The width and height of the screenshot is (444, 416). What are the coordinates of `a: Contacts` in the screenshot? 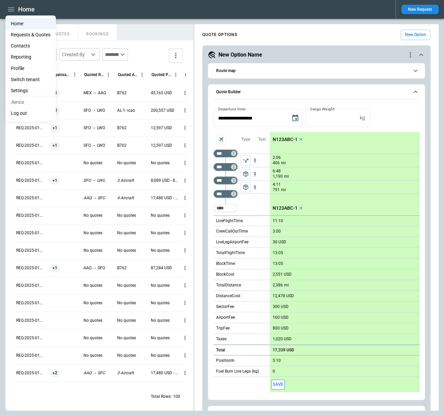 It's located at (31, 46).